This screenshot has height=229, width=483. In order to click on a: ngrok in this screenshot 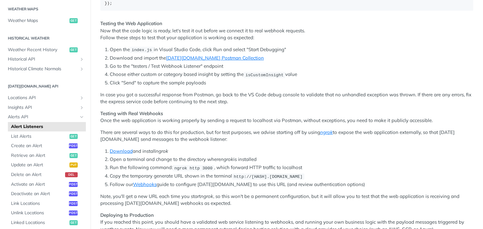, I will do `click(326, 132)`.